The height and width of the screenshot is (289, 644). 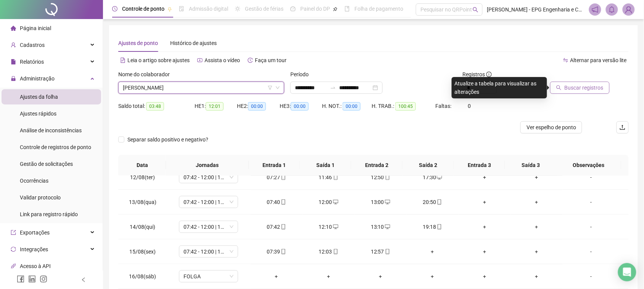 What do you see at coordinates (278, 87) in the screenshot?
I see `span: down` at bounding box center [278, 87].